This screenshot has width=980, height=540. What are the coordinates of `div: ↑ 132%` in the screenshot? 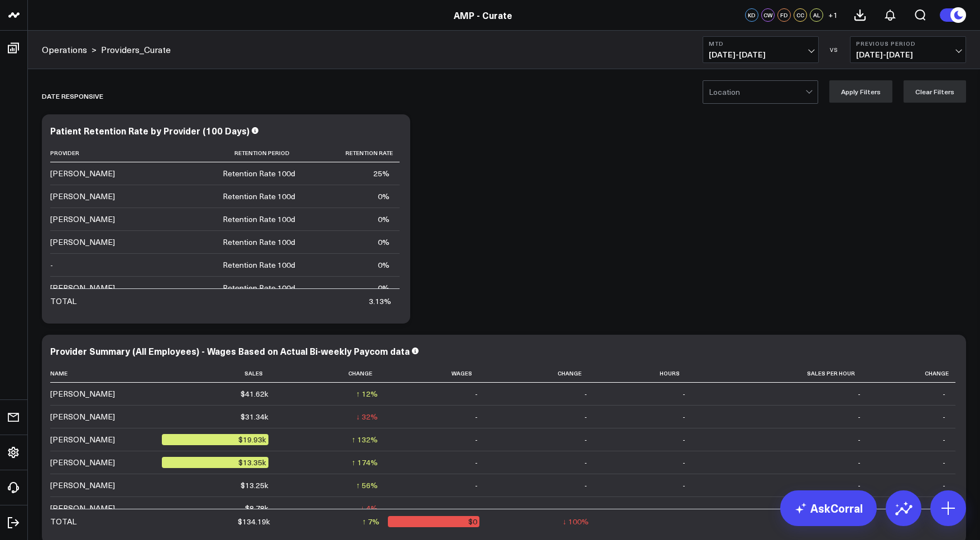 It's located at (365, 440).